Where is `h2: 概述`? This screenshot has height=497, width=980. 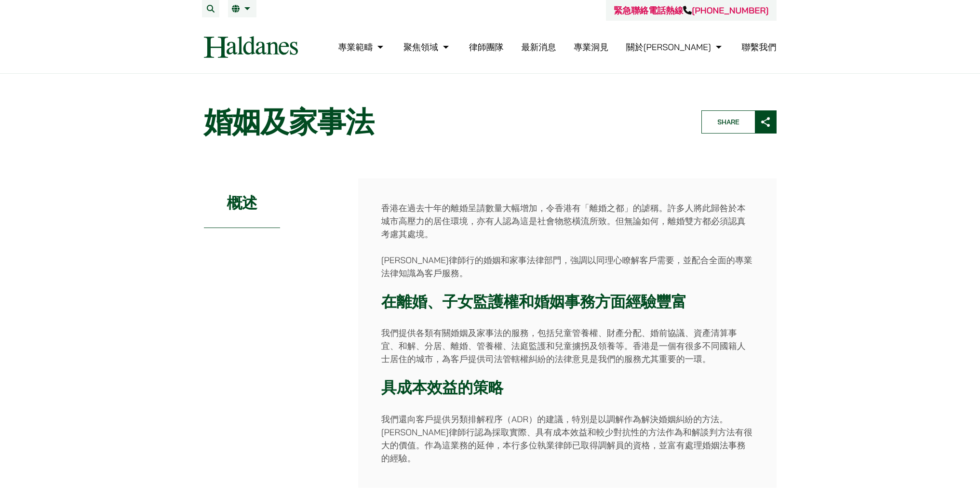 h2: 概述 is located at coordinates (242, 203).